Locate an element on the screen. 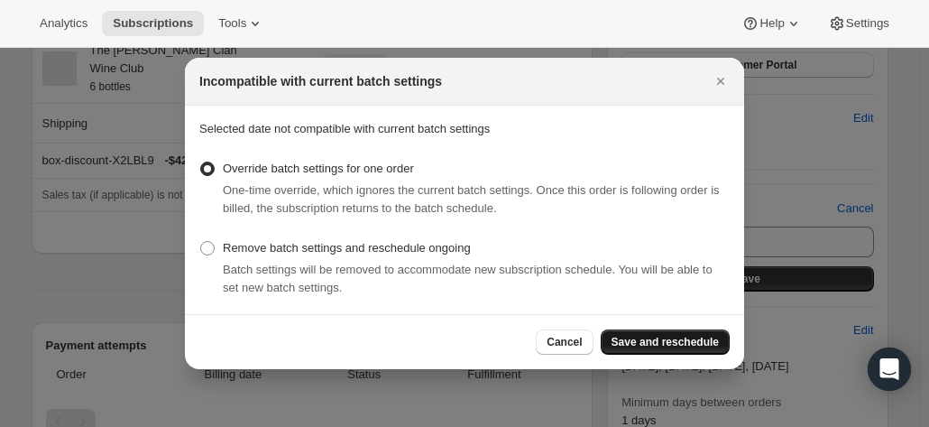 This screenshot has width=929, height=427. span: Help is located at coordinates (771, 23).